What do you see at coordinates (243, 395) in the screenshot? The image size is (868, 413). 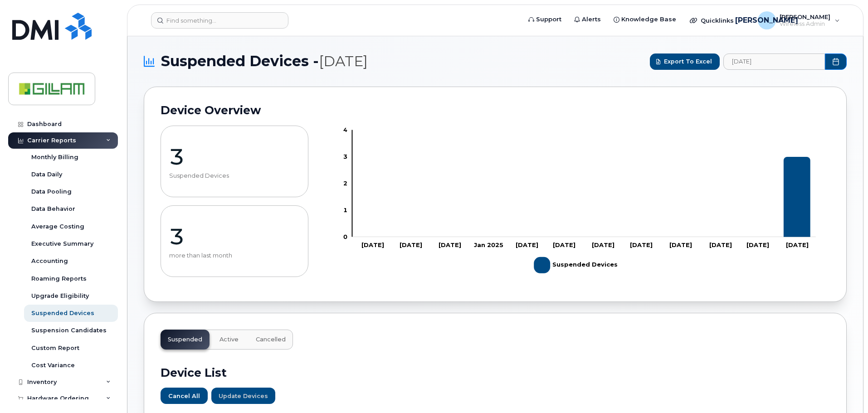 I see `button: Update Devices` at bounding box center [243, 395].